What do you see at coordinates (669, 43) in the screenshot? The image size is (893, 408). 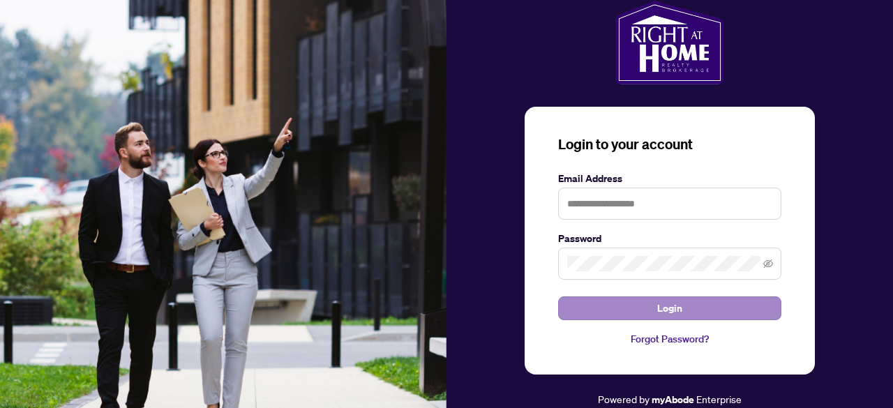 I see `img: ma-logo` at bounding box center [669, 43].